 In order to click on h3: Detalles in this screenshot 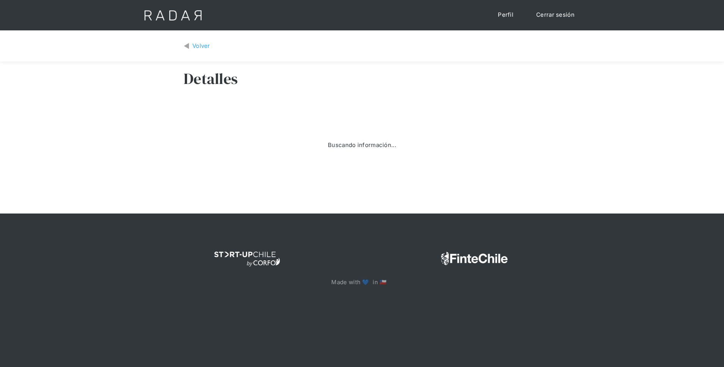, I will do `click(211, 79)`.